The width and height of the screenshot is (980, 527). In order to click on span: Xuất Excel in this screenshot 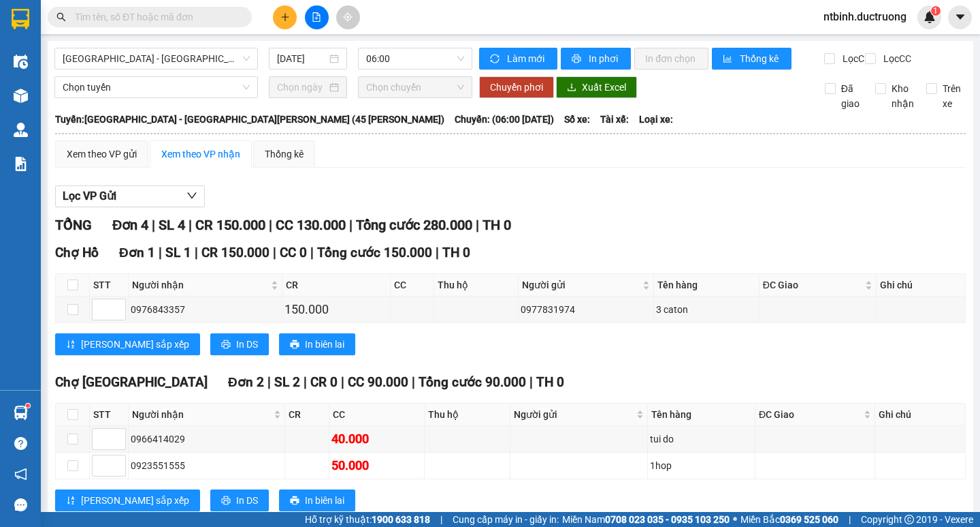, I will do `click(604, 87)`.